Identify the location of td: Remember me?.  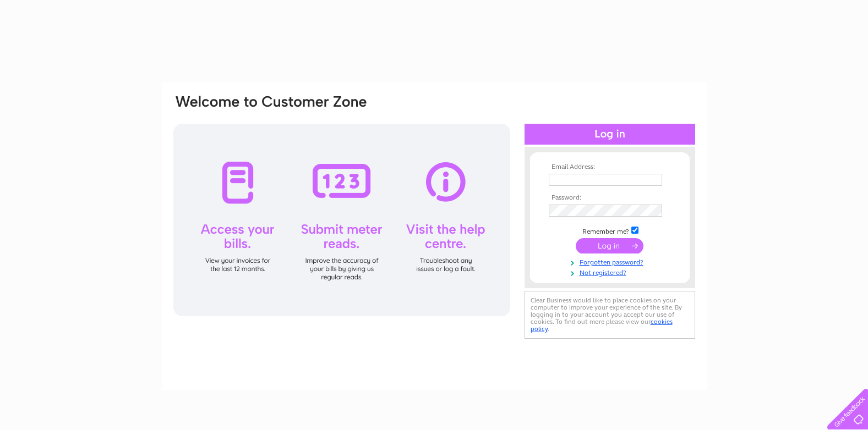
(610, 231).